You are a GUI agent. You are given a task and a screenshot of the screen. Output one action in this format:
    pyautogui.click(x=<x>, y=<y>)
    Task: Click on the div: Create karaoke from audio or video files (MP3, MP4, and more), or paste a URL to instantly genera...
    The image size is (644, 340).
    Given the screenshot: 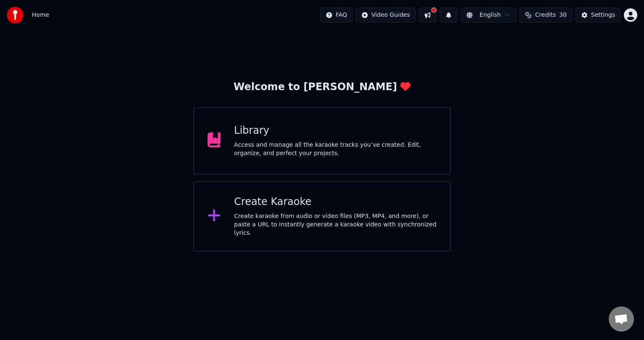 What is the action you would take?
    pyautogui.click(x=335, y=225)
    